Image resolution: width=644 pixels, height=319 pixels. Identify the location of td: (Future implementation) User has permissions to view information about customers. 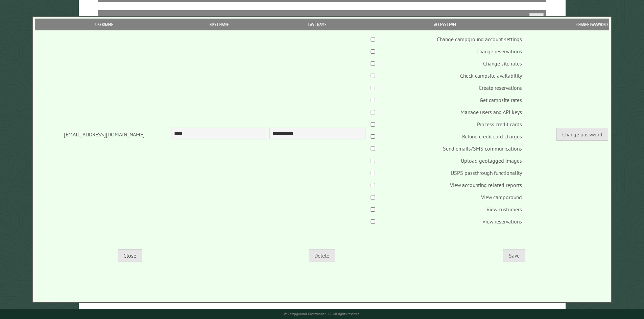
(453, 210).